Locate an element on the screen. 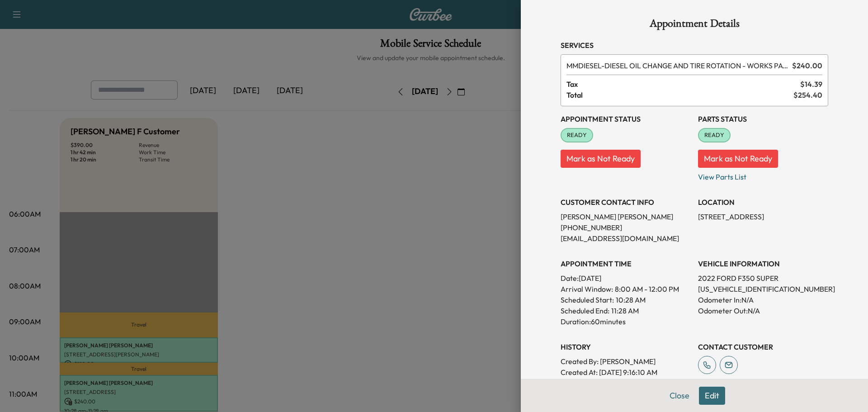  p: Duration: 60 minutes is located at coordinates (625, 321).